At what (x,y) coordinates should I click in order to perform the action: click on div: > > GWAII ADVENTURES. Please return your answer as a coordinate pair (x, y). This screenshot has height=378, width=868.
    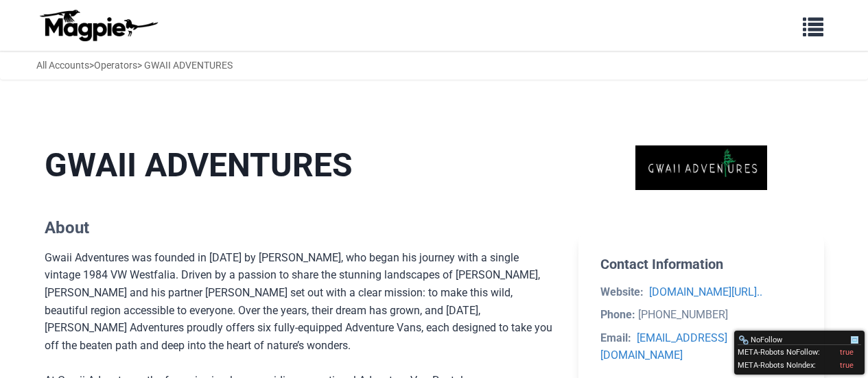
    Looking at the image, I should click on (134, 66).